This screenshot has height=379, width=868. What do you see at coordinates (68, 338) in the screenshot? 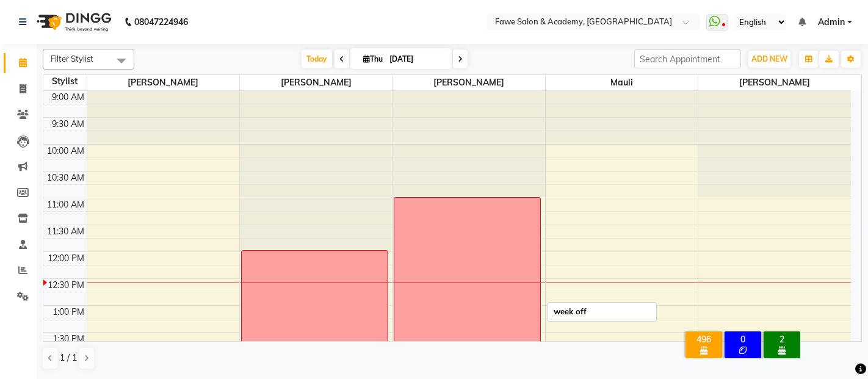
I see `div: 1:30 PM` at bounding box center [68, 338].